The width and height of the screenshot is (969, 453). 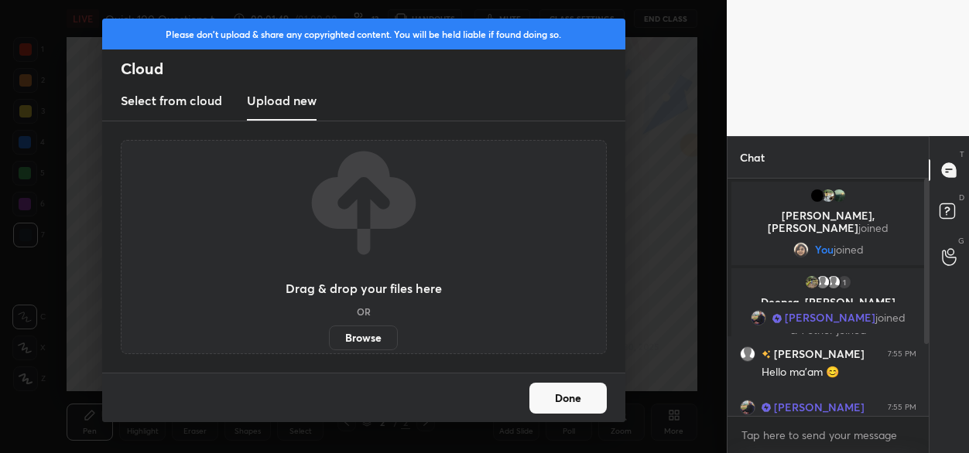 I want to click on h3: Select from cloud, so click(x=171, y=101).